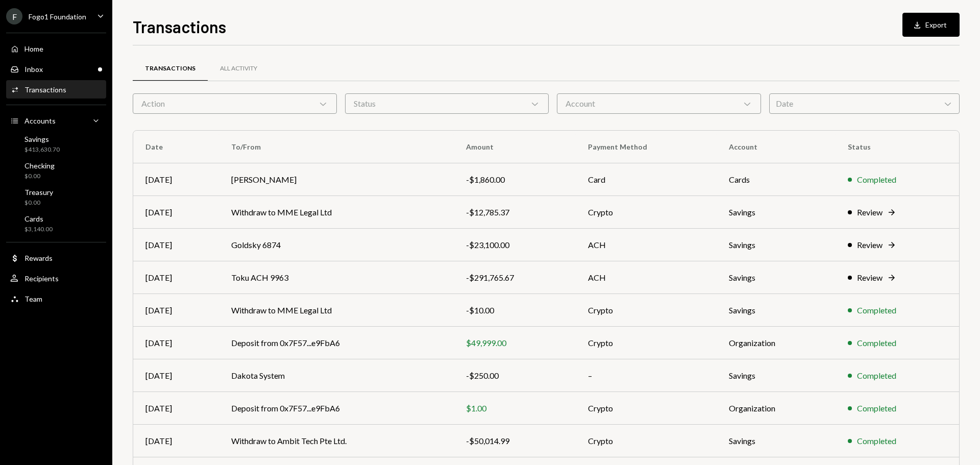  What do you see at coordinates (42, 278) in the screenshot?
I see `div: Recipients` at bounding box center [42, 278].